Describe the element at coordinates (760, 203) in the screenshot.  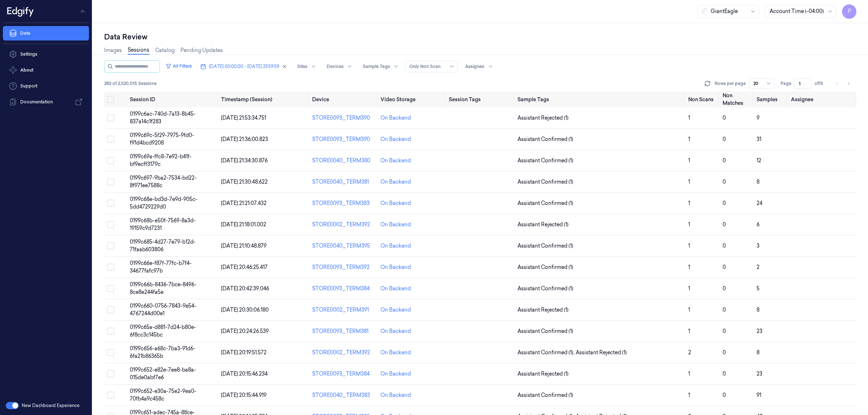
I see `span: 24` at that location.